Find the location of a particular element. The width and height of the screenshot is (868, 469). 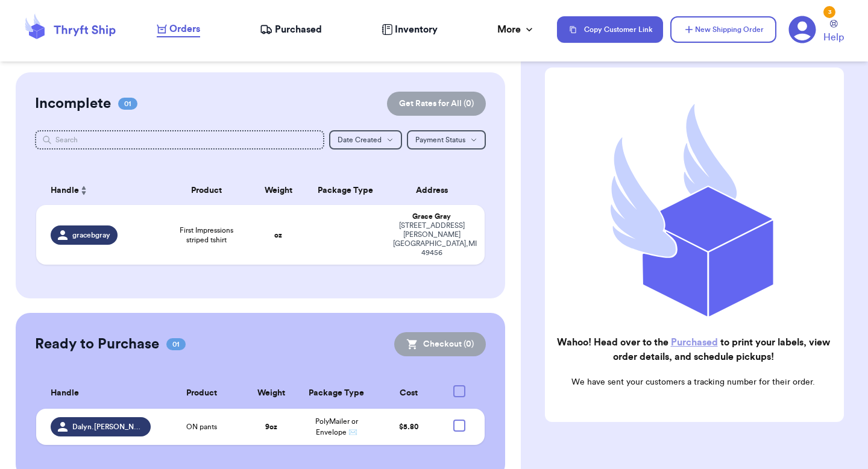

div: More is located at coordinates (516, 30).